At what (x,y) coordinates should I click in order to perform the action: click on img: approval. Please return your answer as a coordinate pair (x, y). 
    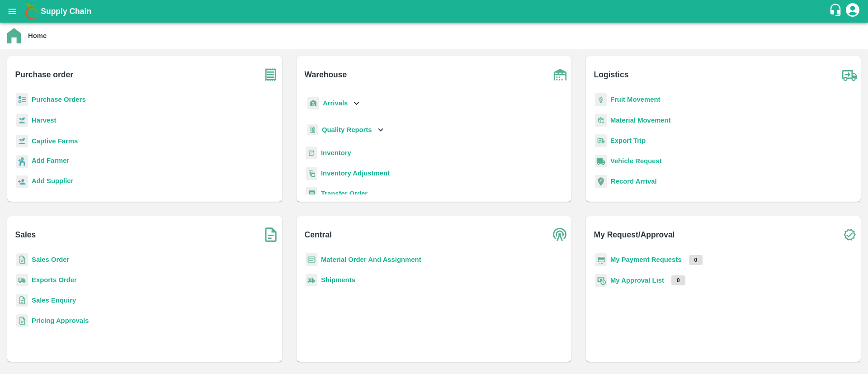
    Looking at the image, I should click on (601, 280).